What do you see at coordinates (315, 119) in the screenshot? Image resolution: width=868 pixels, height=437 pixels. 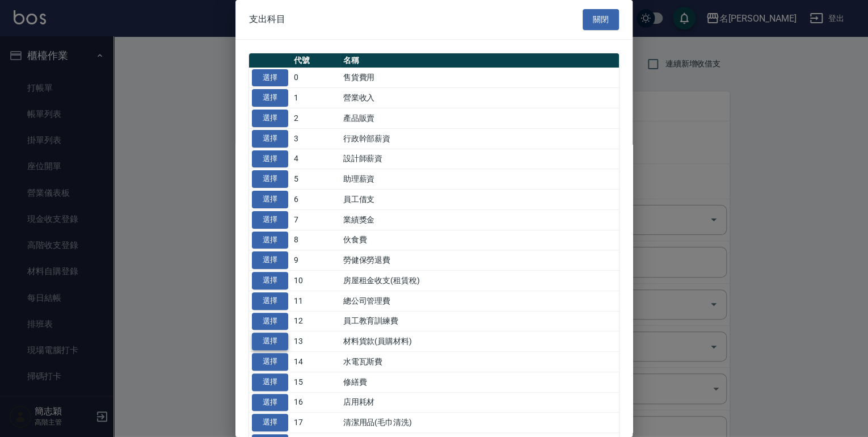 I see `td: 2` at bounding box center [315, 119].